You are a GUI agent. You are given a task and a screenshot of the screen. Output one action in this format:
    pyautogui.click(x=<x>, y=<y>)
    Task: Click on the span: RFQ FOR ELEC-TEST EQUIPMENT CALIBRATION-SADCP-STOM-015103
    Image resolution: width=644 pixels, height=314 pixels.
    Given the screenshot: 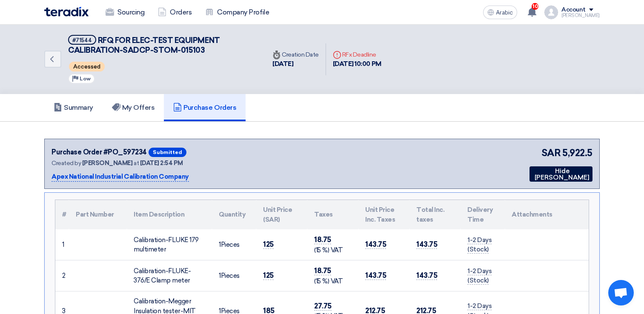 What is the action you would take?
    pyautogui.click(x=144, y=45)
    